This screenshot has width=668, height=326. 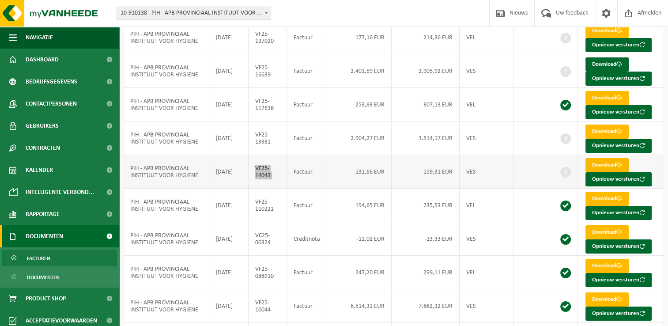 What do you see at coordinates (360, 71) in the screenshot?
I see `td: 2.401,59 EUR` at bounding box center [360, 71].